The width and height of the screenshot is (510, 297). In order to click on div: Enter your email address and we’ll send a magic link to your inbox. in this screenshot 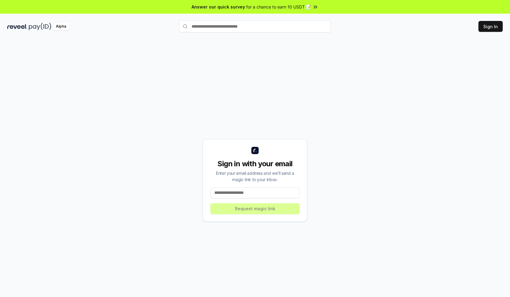, I will do `click(255, 176)`.